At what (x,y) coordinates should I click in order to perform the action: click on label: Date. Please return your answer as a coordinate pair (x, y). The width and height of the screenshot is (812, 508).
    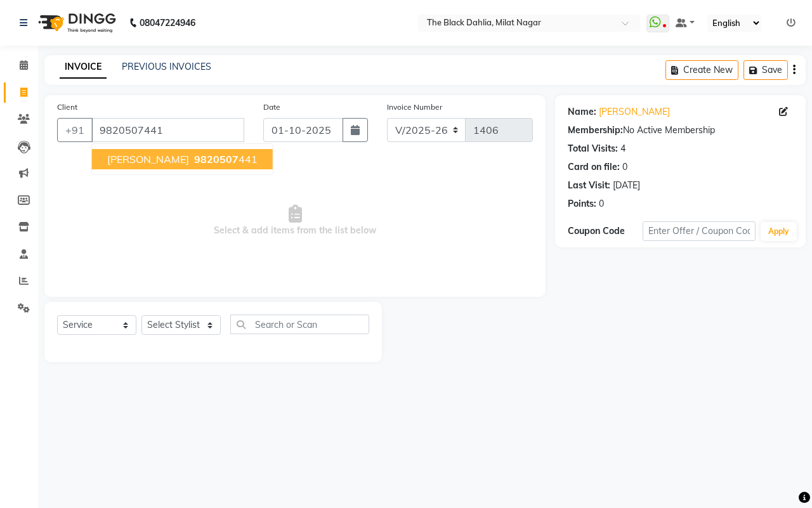
    Looking at the image, I should click on (272, 107).